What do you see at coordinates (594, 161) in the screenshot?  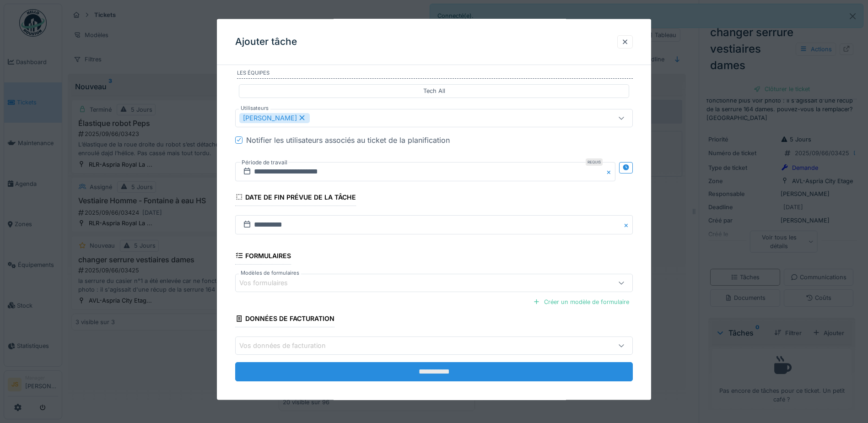 I see `div: Requis` at bounding box center [594, 161].